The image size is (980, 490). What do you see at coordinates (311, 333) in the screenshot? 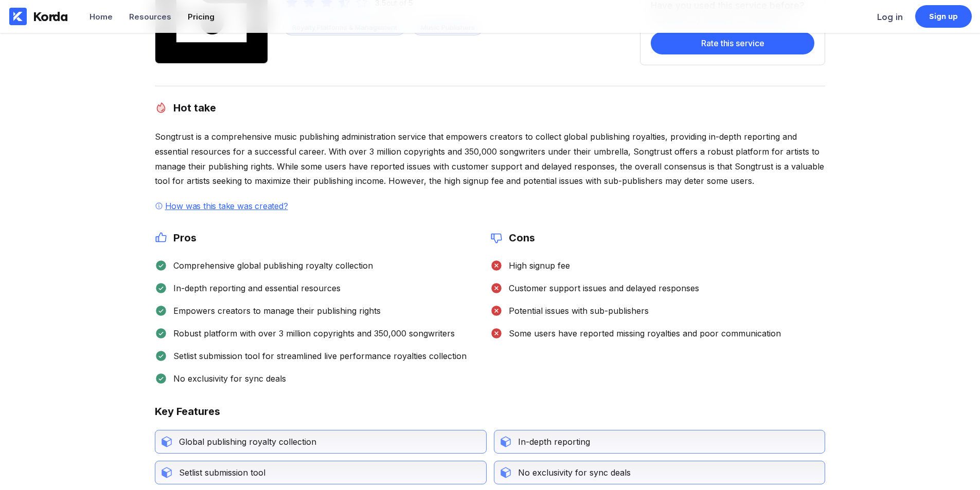
I see `div: Robust platform with over 3 million copyrights and 350,000 songwriters` at bounding box center [311, 333].